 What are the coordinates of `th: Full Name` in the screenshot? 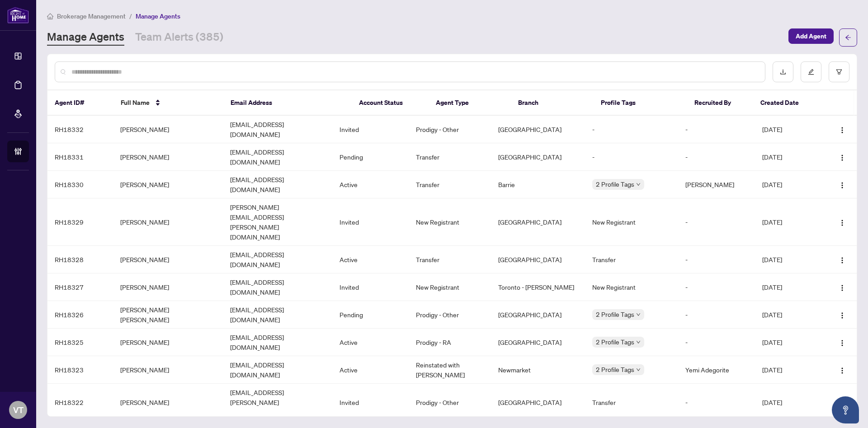 It's located at (168, 103).